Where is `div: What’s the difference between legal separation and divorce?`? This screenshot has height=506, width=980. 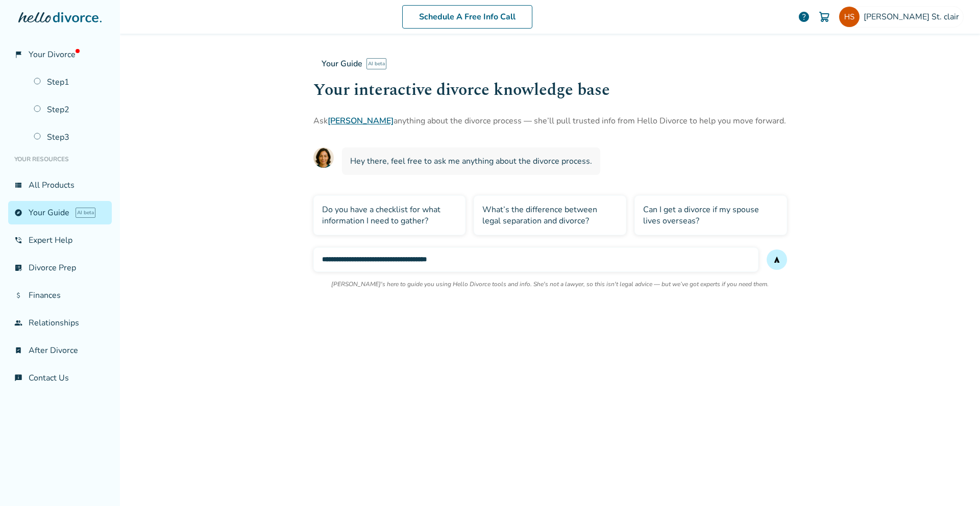
div: What’s the difference between legal separation and divorce? is located at coordinates (550, 215).